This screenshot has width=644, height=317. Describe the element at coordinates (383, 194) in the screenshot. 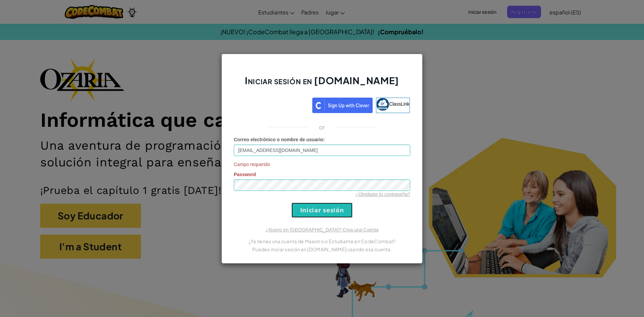

I see `a: ¿Olvidaste tu contraseña?` at that location.